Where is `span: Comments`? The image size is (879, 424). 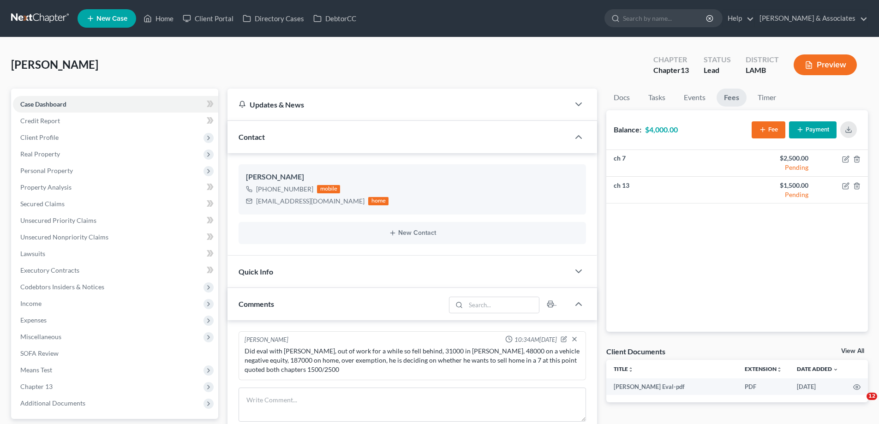
span: Comments is located at coordinates (256, 304).